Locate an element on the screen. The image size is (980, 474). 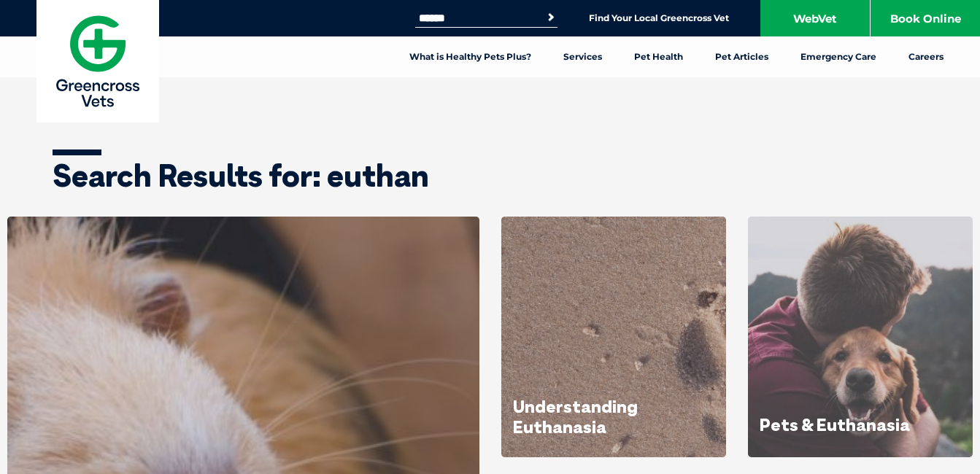
a: Pets & Euthanasia is located at coordinates (834, 424).